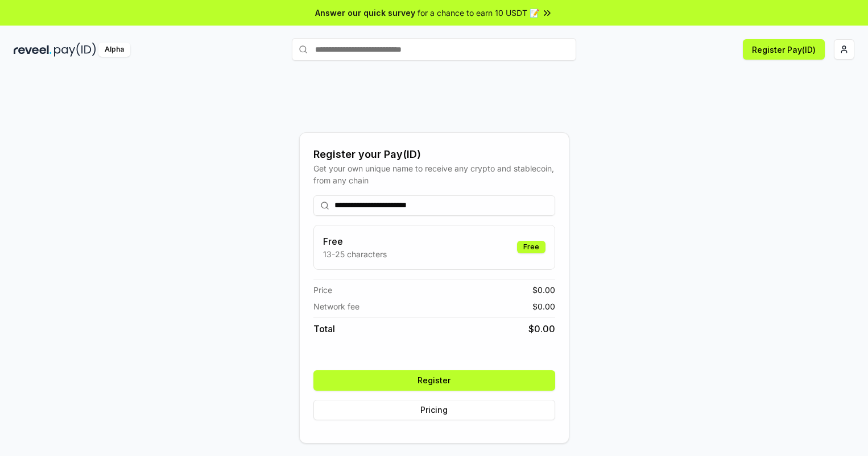  I want to click on button: Register Pay(ID), so click(784, 49).